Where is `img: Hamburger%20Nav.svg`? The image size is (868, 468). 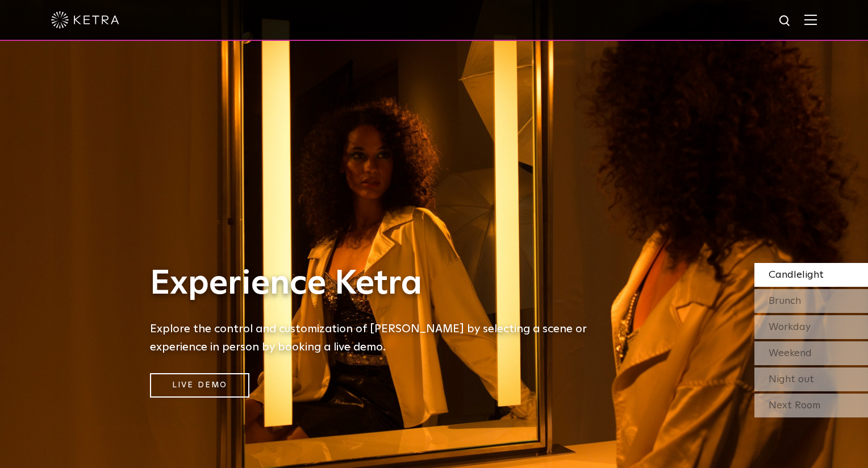
img: Hamburger%20Nav.svg is located at coordinates (811, 19).